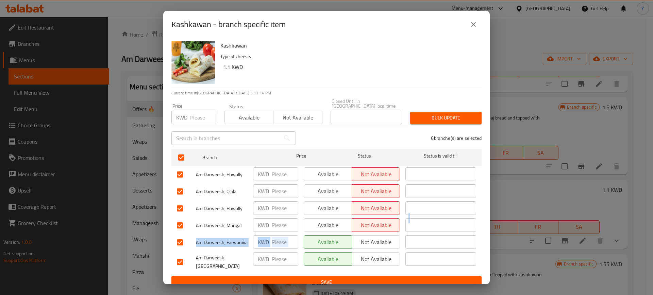  Describe the element at coordinates (238, 158) in the screenshot. I see `span: Branch` at that location.